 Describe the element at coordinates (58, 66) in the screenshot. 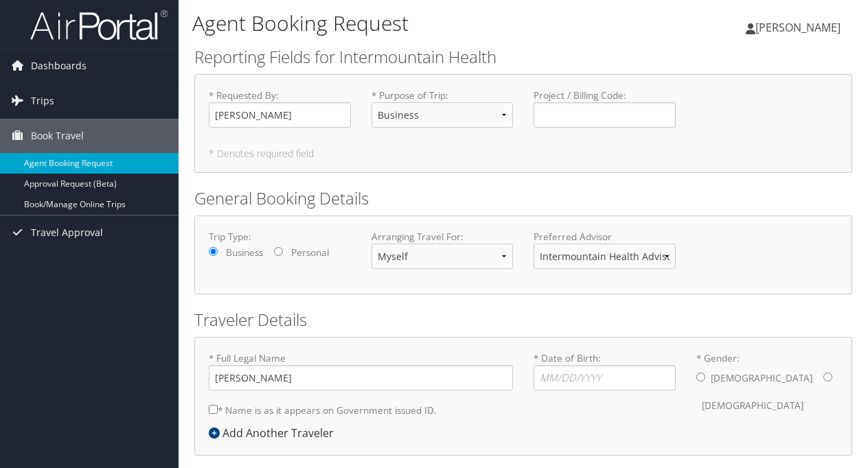

I see `span: Dashboards` at that location.